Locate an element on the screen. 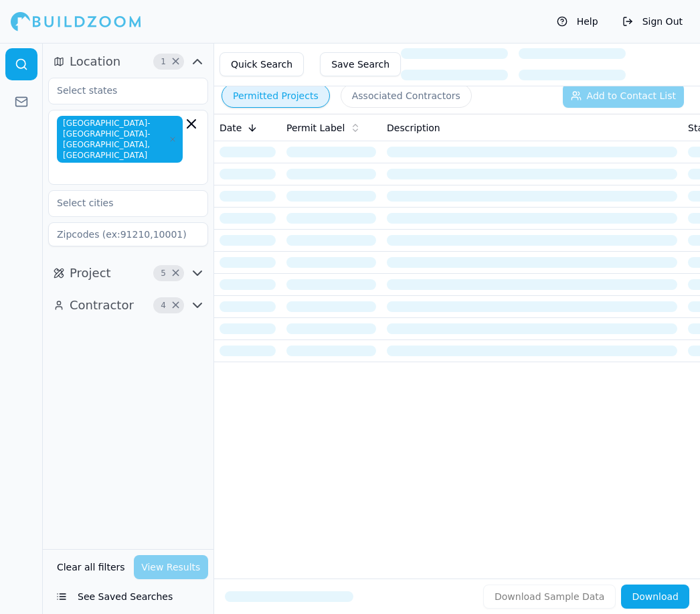 The image size is (700, 614). input: Select cities is located at coordinates (120, 203).